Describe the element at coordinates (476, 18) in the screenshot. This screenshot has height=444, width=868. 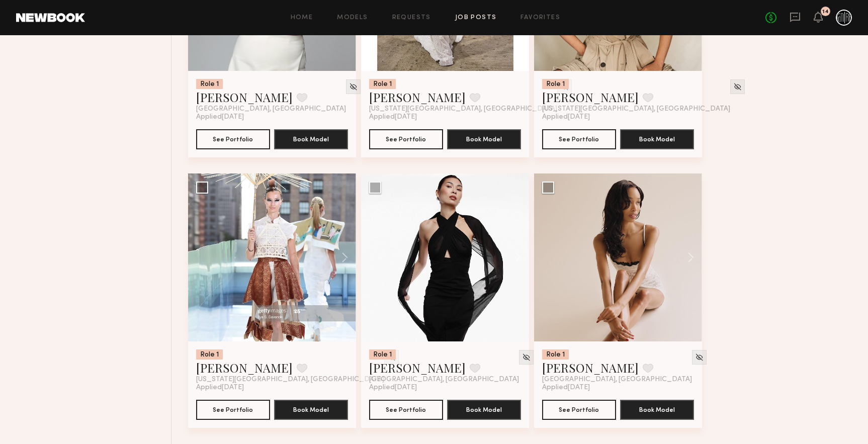
I see `a: Job Posts` at that location.